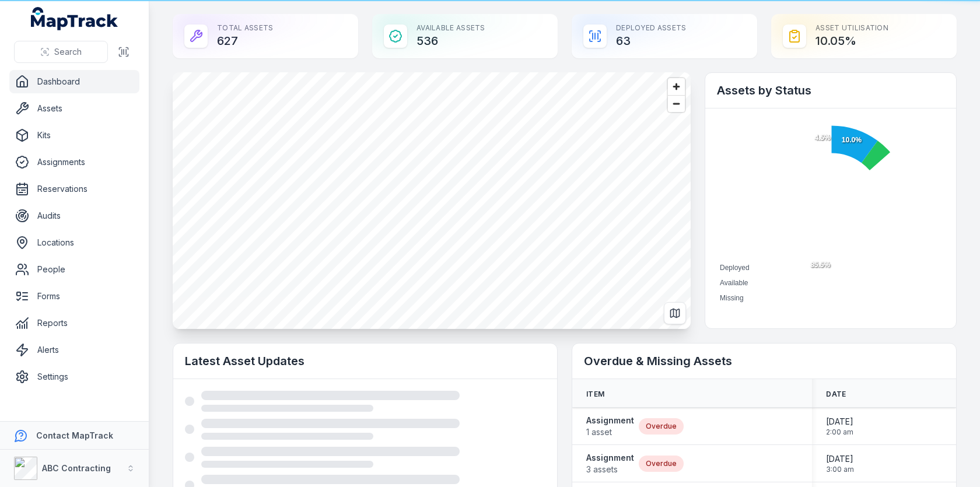 The image size is (980, 487). I want to click on a: Assignment3 assets, so click(610, 464).